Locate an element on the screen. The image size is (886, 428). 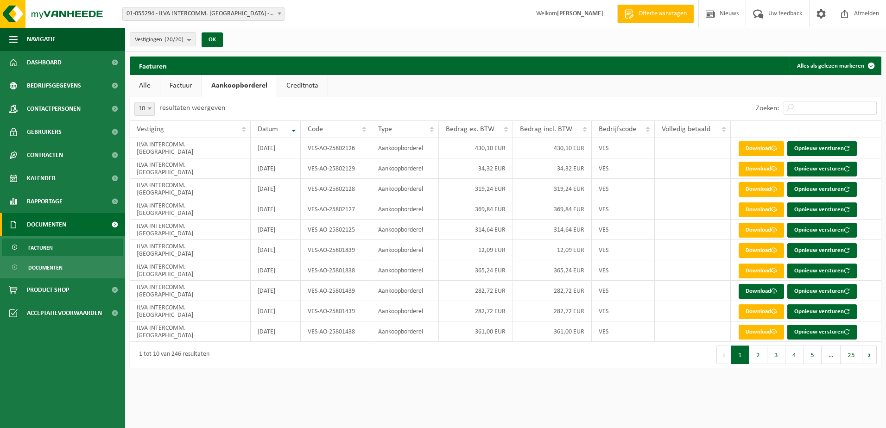
a: Documenten is located at coordinates (63, 267).